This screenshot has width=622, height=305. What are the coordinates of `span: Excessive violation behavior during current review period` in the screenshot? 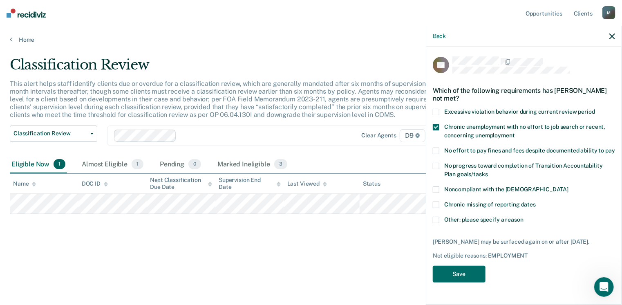 It's located at (519, 111).